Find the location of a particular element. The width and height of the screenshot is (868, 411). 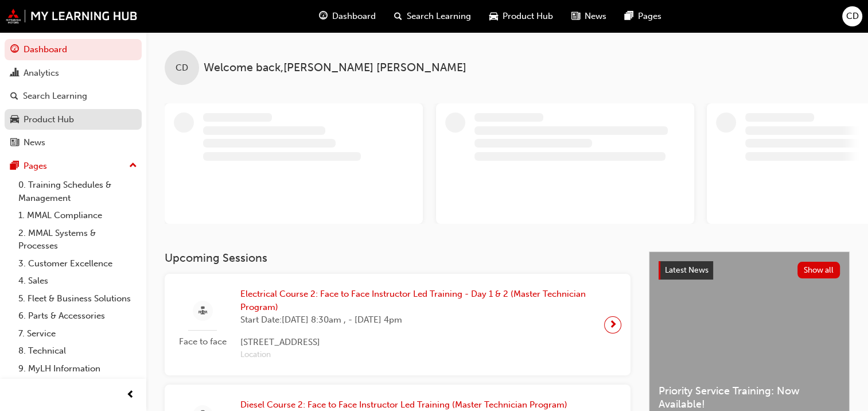

a: 0. Training Schedules & Management is located at coordinates (77, 191).